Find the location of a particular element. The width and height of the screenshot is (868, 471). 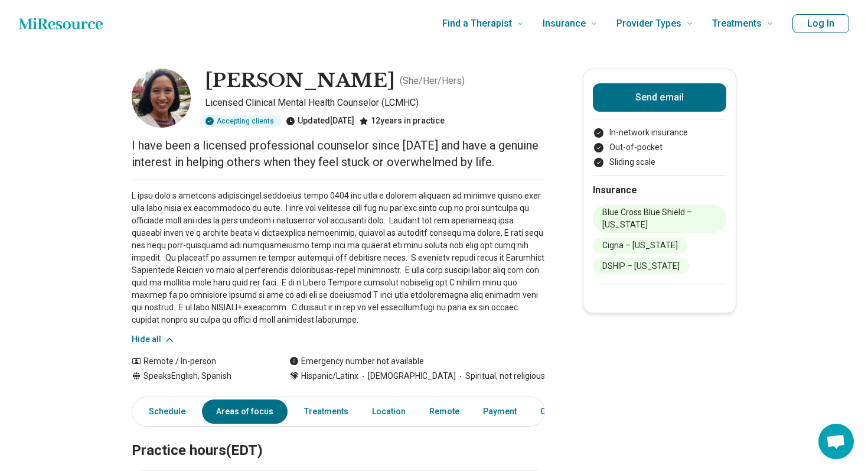

p: Licensed Clinical Mental Health Counselor (LCMHC) is located at coordinates (375, 103).